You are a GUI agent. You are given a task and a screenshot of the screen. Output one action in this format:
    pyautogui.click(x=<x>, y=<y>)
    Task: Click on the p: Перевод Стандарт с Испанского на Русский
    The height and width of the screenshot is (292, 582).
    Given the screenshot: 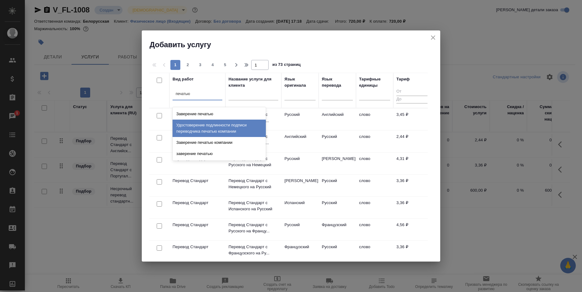 What is the action you would take?
    pyautogui.click(x=253, y=206)
    